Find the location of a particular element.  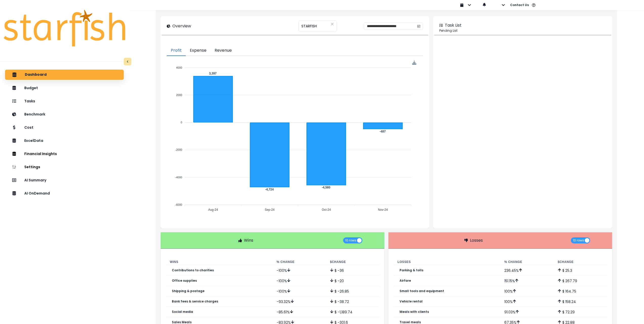

p: Cost is located at coordinates (29, 128).